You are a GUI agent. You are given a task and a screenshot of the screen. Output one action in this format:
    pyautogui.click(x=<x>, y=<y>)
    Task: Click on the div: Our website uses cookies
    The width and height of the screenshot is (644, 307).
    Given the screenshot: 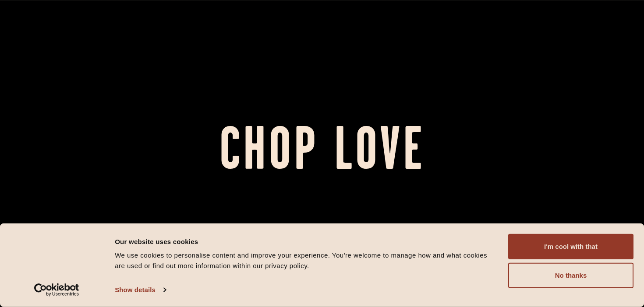 What is the action you would take?
    pyautogui.click(x=306, y=242)
    